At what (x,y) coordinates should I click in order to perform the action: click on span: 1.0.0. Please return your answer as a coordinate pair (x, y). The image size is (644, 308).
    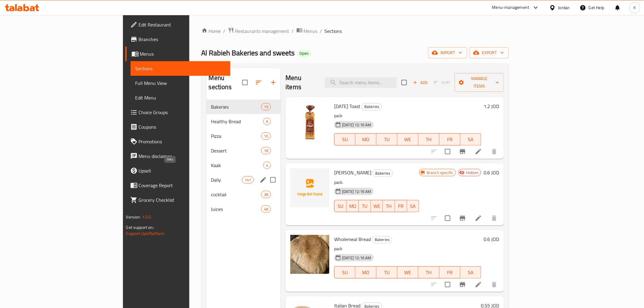
    Looking at the image, I should click on (146, 217).